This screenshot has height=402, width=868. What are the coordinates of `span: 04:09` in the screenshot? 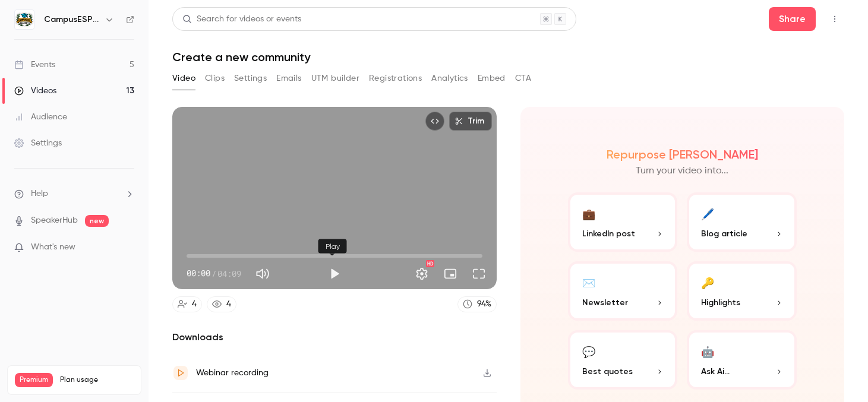 It's located at (229, 273).